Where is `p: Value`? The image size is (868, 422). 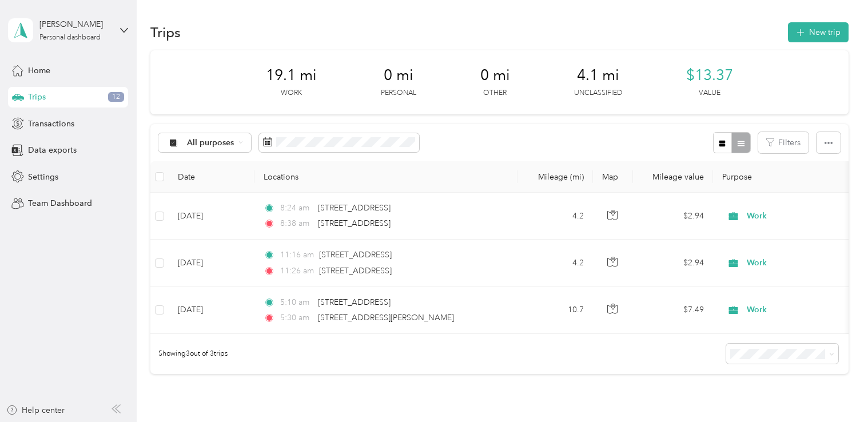
p: Value is located at coordinates (709, 93).